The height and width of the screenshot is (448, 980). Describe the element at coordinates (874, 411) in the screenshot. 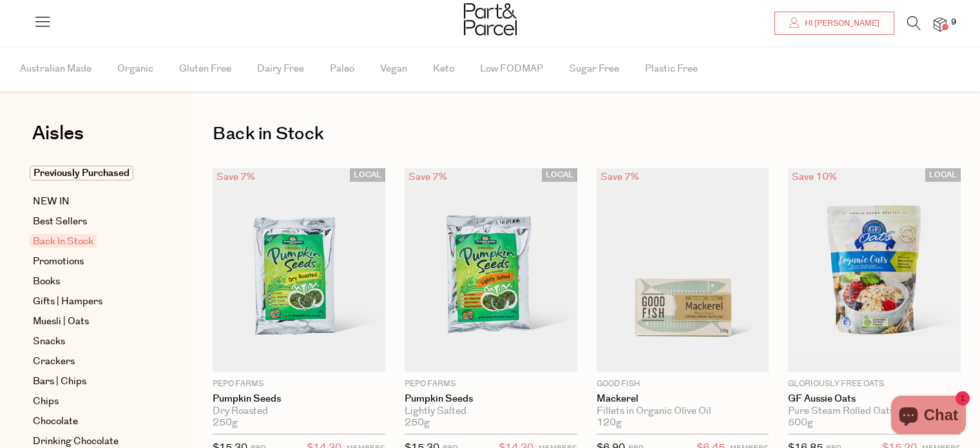

I see `div: Pure Steam Rolled Oats` at that location.